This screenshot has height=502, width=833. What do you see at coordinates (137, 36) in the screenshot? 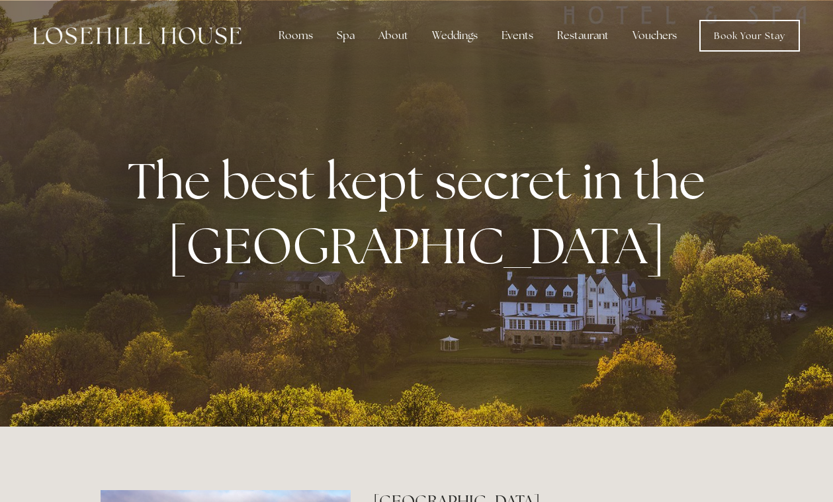
I see `img: Losehill House` at bounding box center [137, 36].